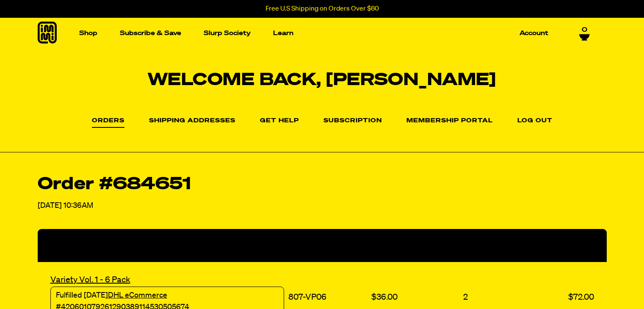 This screenshot has height=309, width=644. I want to click on a: Subscription, so click(353, 121).